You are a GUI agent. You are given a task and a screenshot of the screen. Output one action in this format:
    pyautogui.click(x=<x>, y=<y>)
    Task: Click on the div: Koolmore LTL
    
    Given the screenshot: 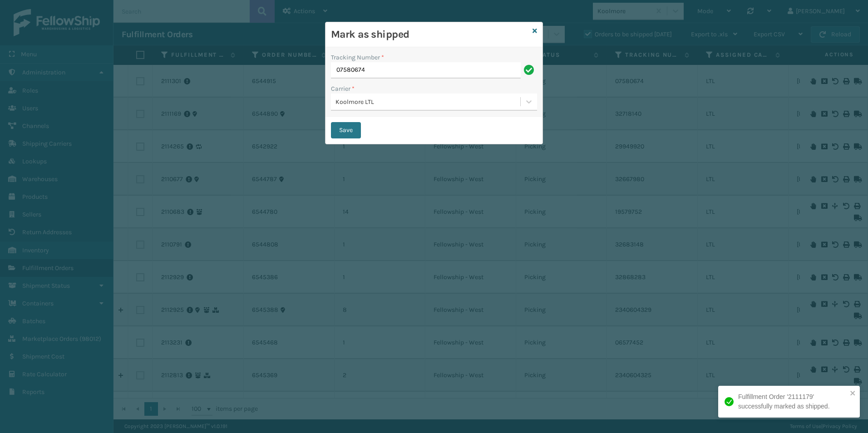 What is the action you would take?
    pyautogui.click(x=428, y=102)
    